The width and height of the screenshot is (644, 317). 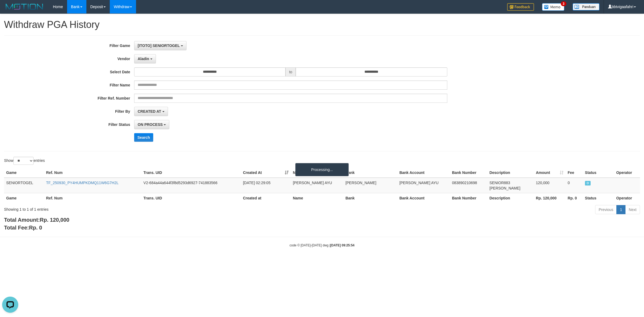 What do you see at coordinates (25, 161) in the screenshot?
I see `label: Show entries` at bounding box center [25, 161].